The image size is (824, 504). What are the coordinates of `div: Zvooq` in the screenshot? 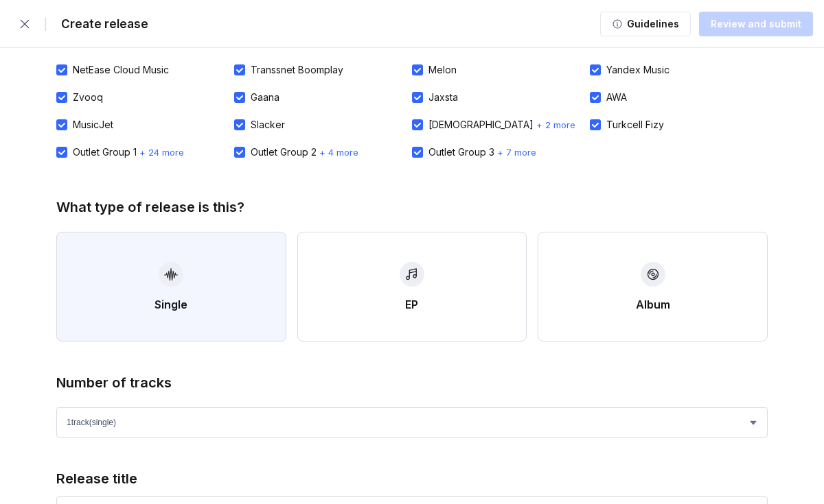 It's located at (88, 98).